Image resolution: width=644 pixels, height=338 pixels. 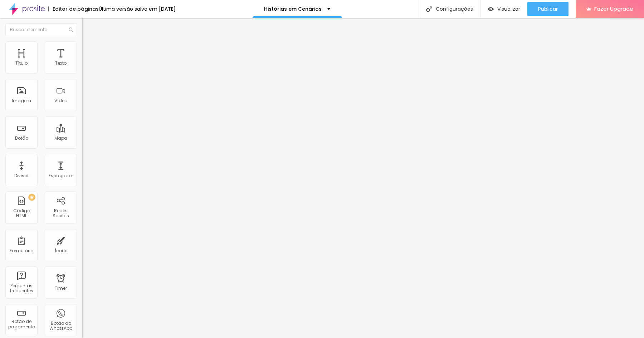 What do you see at coordinates (504, 9) in the screenshot?
I see `button: Visualizar` at bounding box center [504, 9].